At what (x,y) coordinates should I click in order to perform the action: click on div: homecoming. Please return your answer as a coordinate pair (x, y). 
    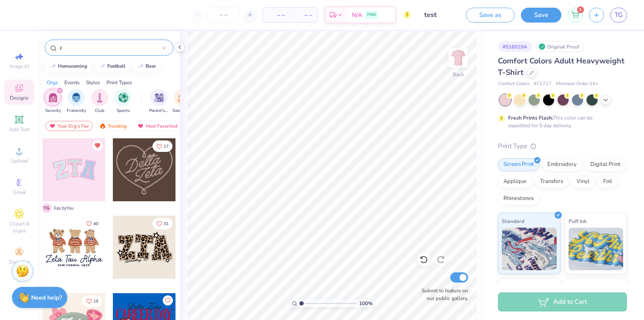
    Looking at the image, I should click on (72, 66).